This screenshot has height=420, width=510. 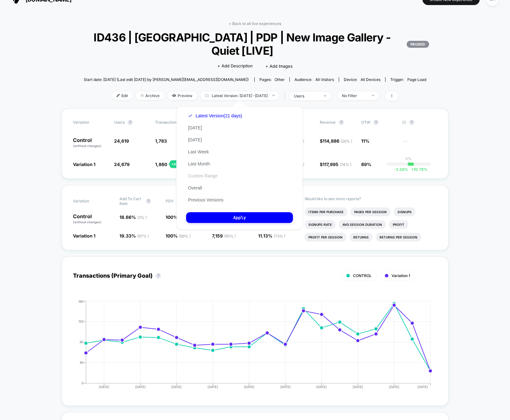 What do you see at coordinates (399, 237) in the screenshot?
I see `li: Returns Per Session` at bounding box center [399, 237].